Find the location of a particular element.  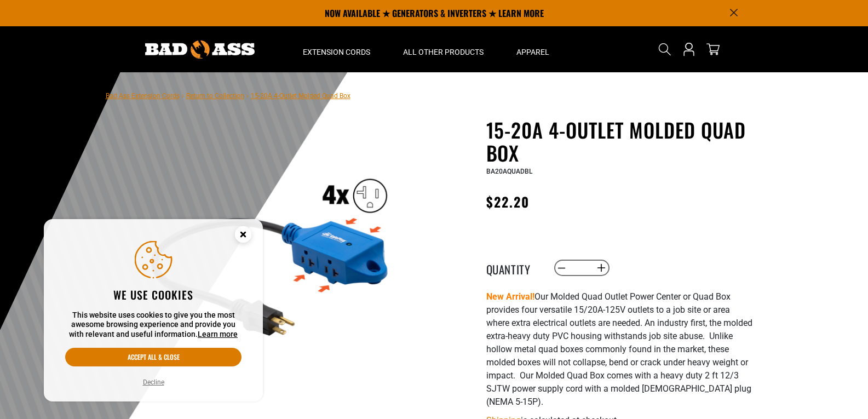

span: BA20AQUADBL is located at coordinates (510, 172).